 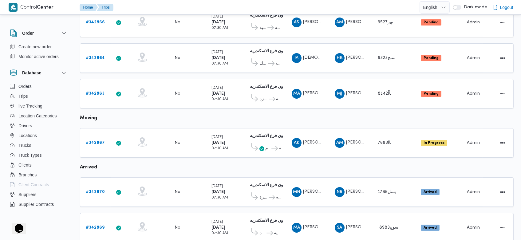 I want to click on a: #342863, so click(x=95, y=94).